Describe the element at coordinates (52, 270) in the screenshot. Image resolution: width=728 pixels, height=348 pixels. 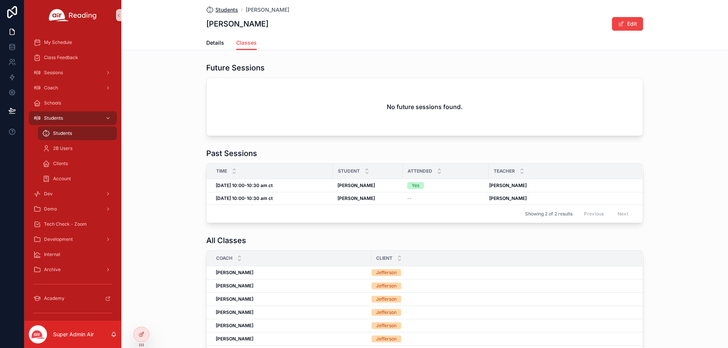
I see `span: Archive` at that location.